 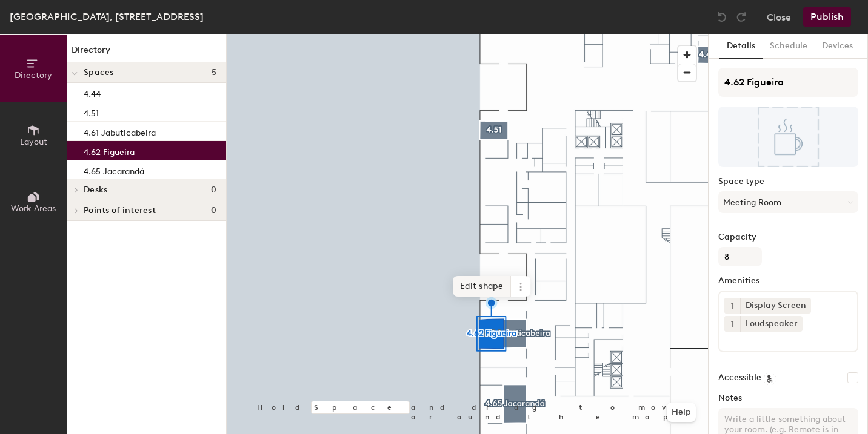 I want to click on p: 4.61 Jabuticabeira, so click(x=119, y=131).